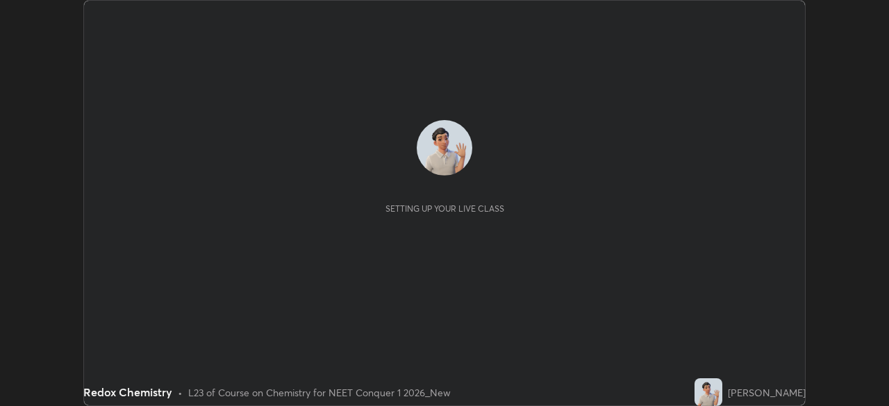 The width and height of the screenshot is (889, 406). What do you see at coordinates (444, 208) in the screenshot?
I see `div: Setting up your live class` at bounding box center [444, 208].